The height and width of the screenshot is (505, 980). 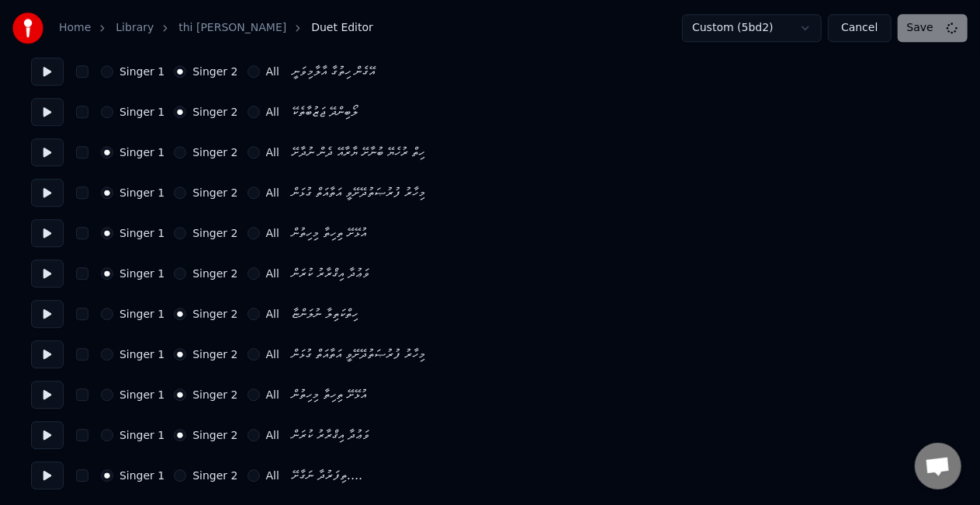 I want to click on div: ހިތް ރުހެޔޭ ބުނާށޭ ޔާރާއޭ ދެން ނުދާށޭ, so click(x=358, y=152).